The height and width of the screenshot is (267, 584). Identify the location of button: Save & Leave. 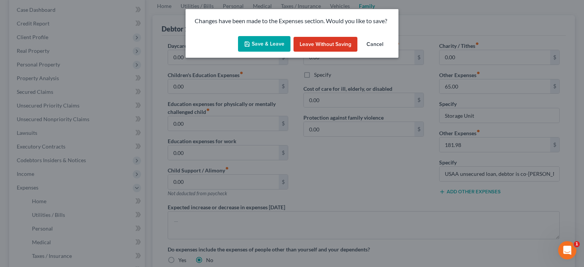
(264, 44).